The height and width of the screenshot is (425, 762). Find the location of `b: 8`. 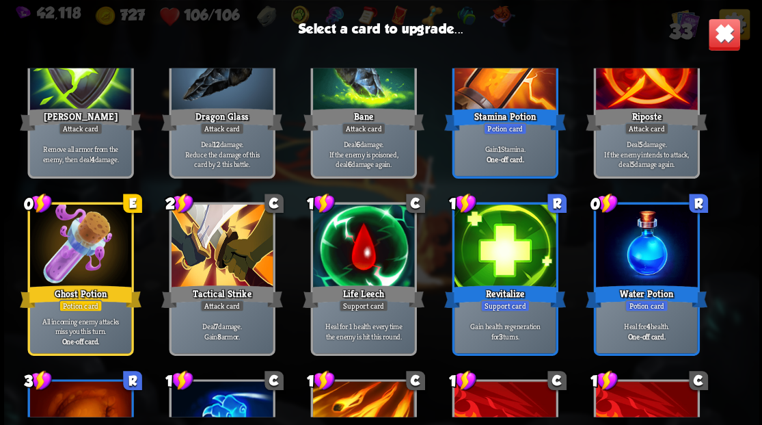

b: 8 is located at coordinates (219, 336).